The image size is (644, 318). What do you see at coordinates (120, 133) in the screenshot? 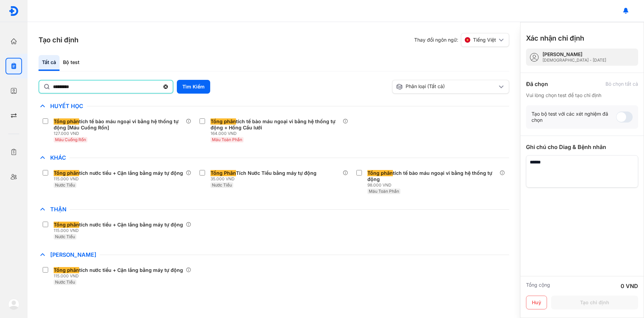
I see `div: 127.000 VND` at bounding box center [120, 133].